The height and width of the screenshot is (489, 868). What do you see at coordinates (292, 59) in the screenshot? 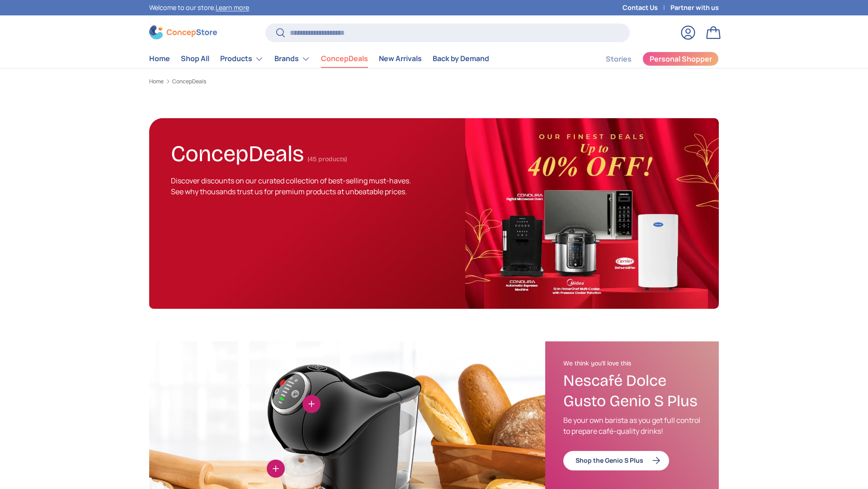
I see `summary: Brands` at bounding box center [292, 59].